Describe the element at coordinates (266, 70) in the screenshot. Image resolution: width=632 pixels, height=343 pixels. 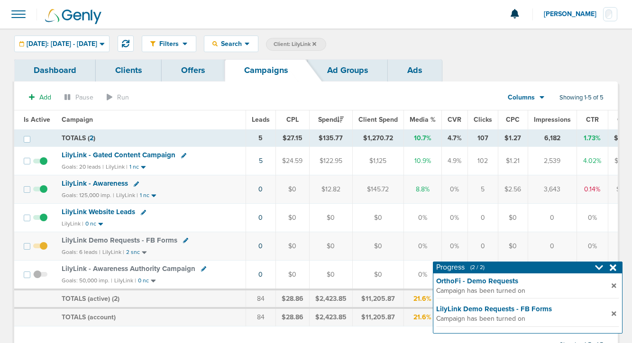
I see `a: Campaigns` at that location.